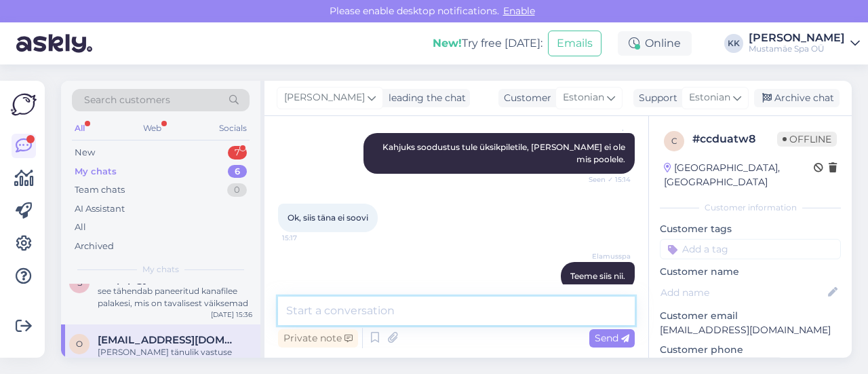 Image resolution: width=868 pixels, height=374 pixels. I want to click on div: Private note, so click(318, 338).